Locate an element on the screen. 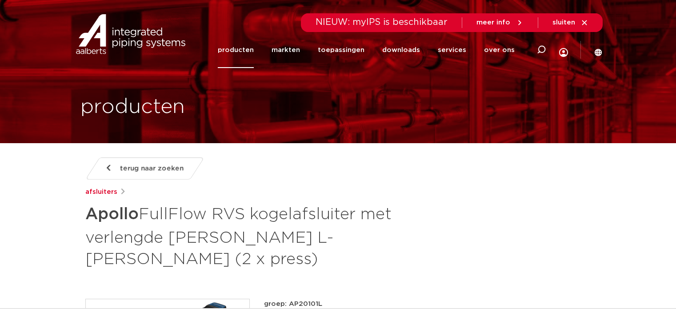 The height and width of the screenshot is (309, 676). a: over ons is located at coordinates (499, 50).